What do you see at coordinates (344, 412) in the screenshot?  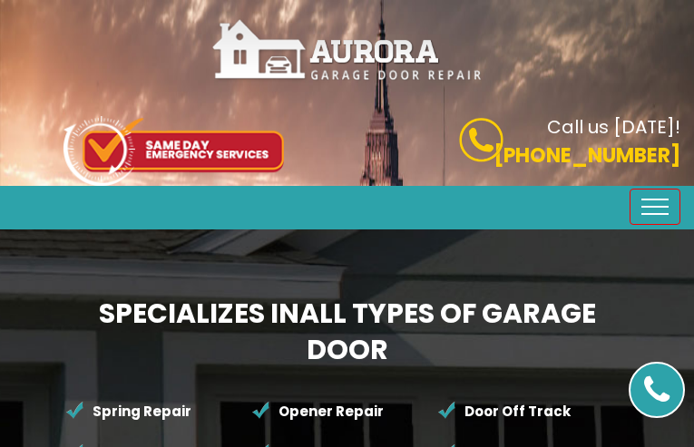 I see `li: Opener Repair` at bounding box center [344, 412].